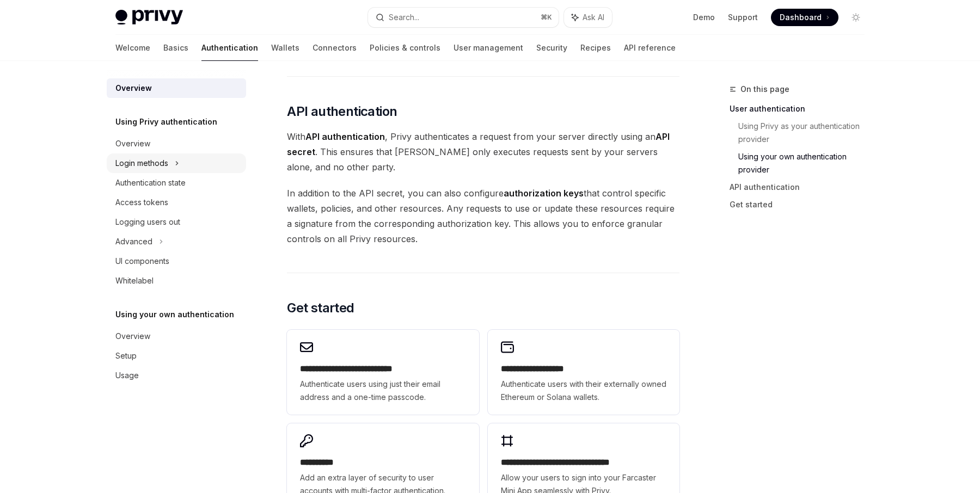  I want to click on a: Access tokens, so click(177, 203).